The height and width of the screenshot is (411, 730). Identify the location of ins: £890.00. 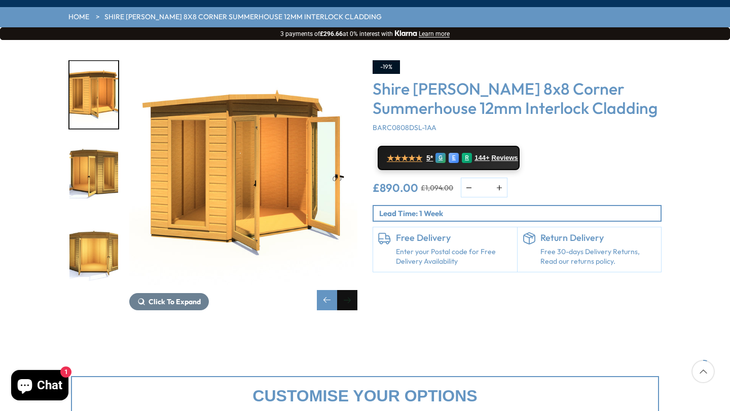
(395, 188).